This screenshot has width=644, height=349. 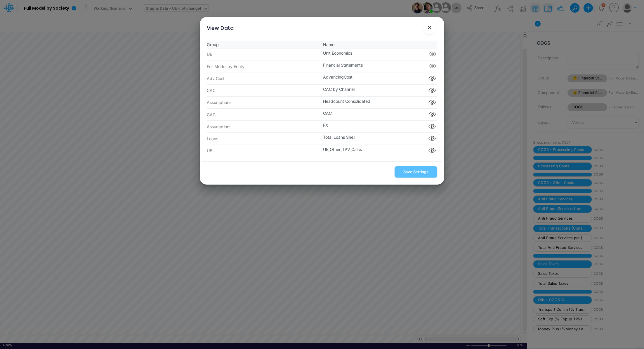 What do you see at coordinates (264, 78) in the screenshot?
I see `span: Adv Cost` at bounding box center [264, 78].